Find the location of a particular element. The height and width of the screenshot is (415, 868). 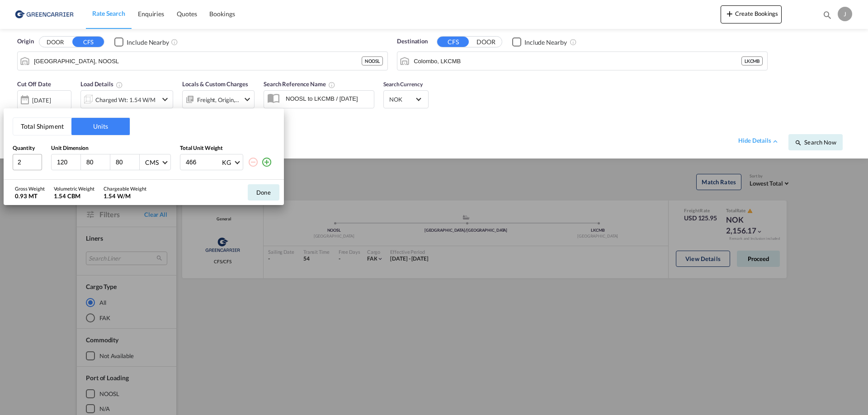

div: Gross Weight is located at coordinates (30, 188).